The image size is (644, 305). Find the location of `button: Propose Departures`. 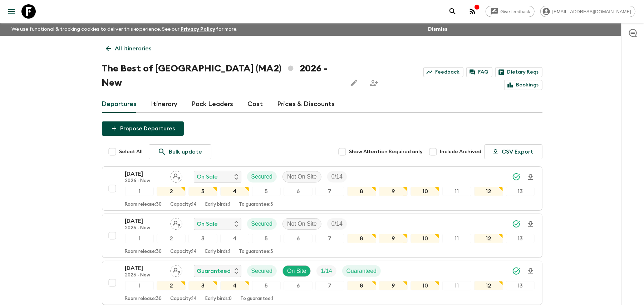

button: Propose Departures is located at coordinates (142, 129).